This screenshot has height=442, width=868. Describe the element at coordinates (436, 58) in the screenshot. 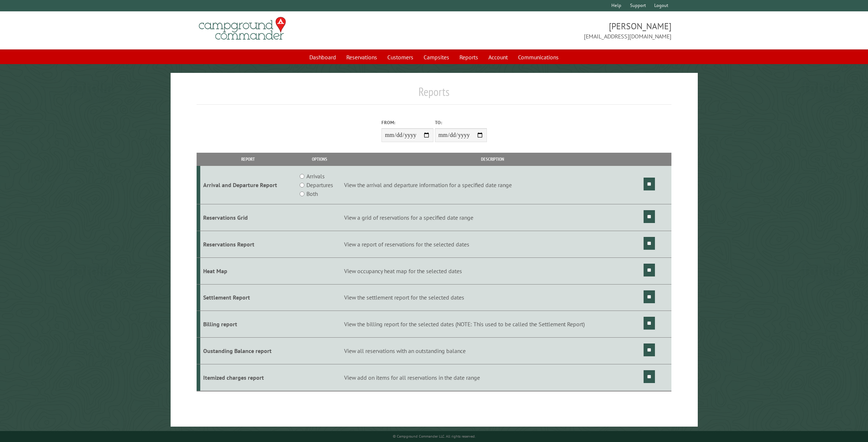

I see `a: Campsites` at that location.